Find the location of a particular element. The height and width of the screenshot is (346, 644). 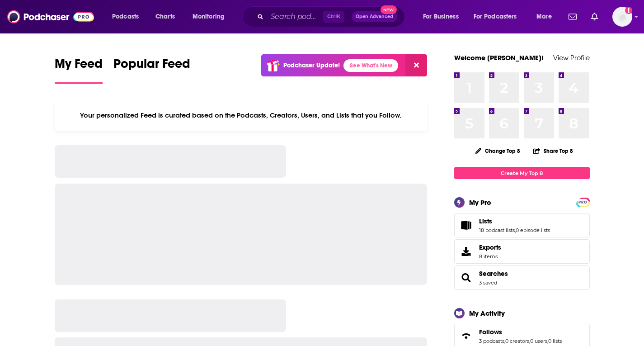

button: Share Top 8 is located at coordinates (553, 151).